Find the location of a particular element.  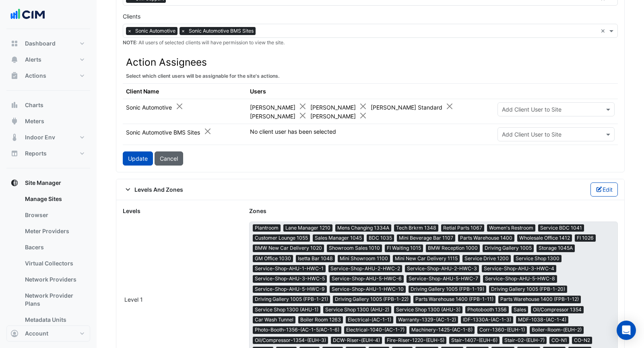

span: Indoor Env is located at coordinates (40, 138).